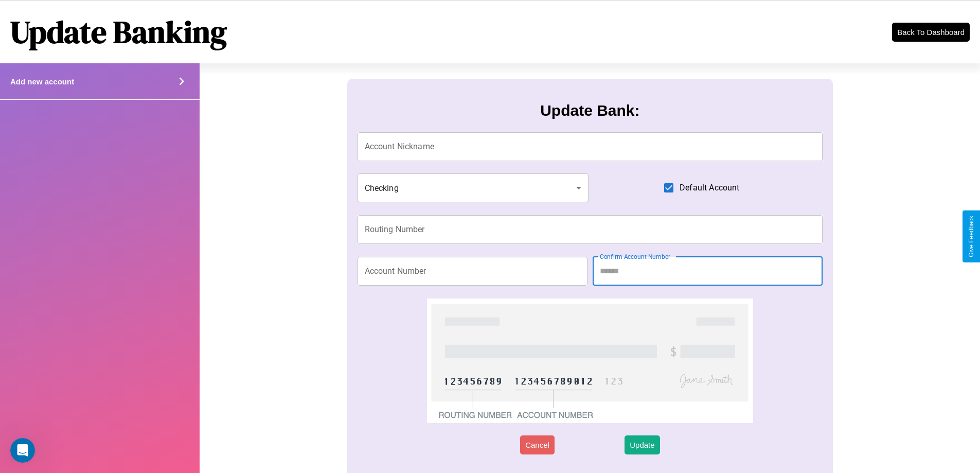 The image size is (980, 473). What do you see at coordinates (971, 236) in the screenshot?
I see `div: Give Feedback` at bounding box center [971, 236].